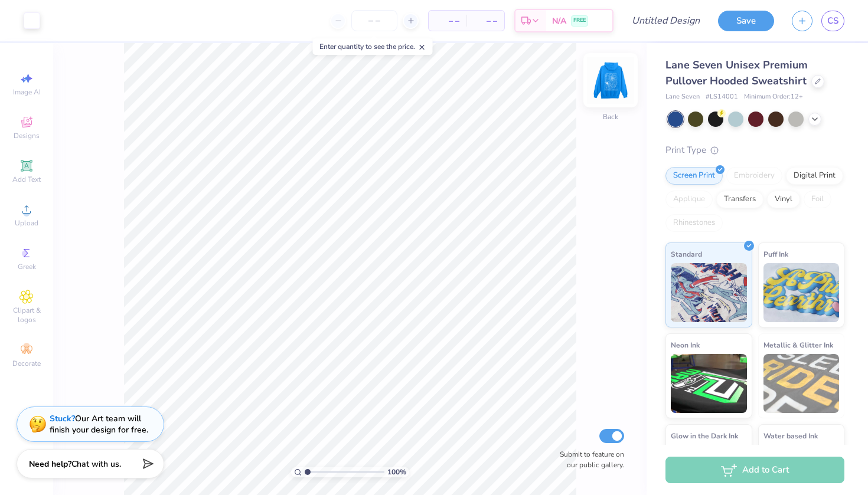 The width and height of the screenshot is (868, 495). Describe the element at coordinates (776, 254) in the screenshot. I see `span: Puff Ink` at that location.